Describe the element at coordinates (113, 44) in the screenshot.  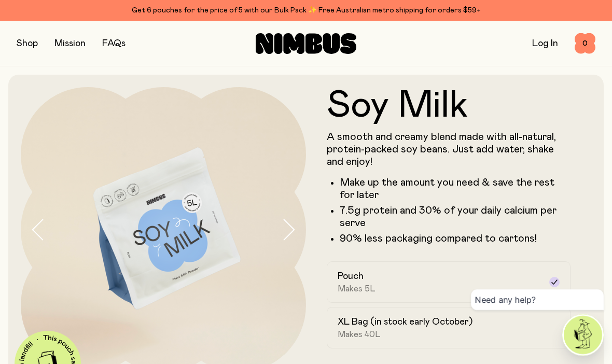
I see `a: FAQs` at that location.